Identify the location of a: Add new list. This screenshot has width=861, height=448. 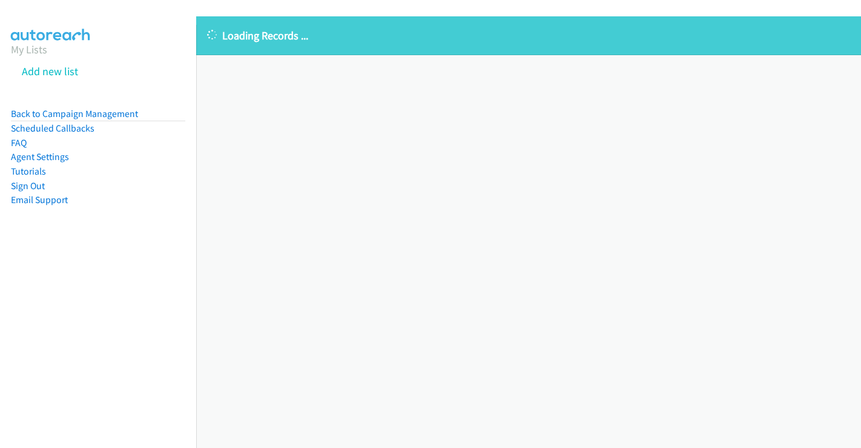
(50, 71).